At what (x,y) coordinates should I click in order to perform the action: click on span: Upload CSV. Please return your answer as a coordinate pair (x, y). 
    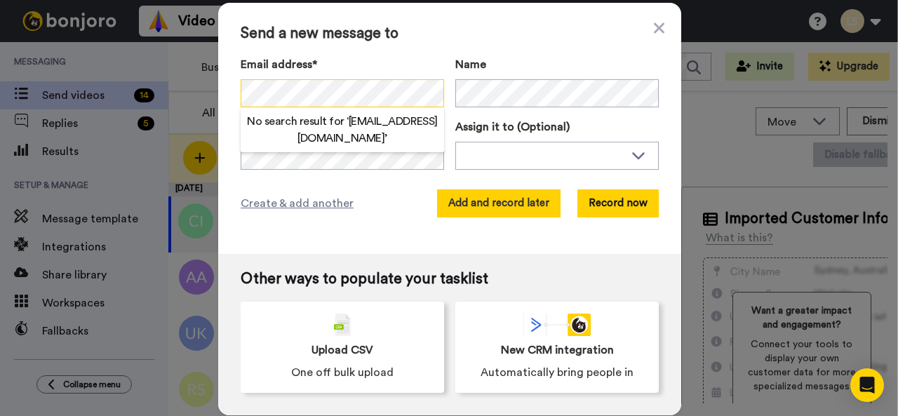
    Looking at the image, I should click on (342, 350).